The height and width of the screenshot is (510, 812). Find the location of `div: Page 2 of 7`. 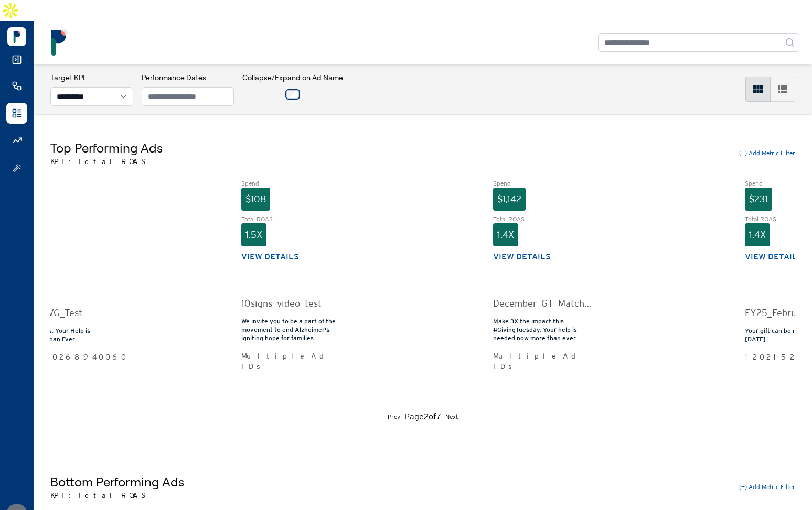

div: Page 2 of 7 is located at coordinates (423, 417).